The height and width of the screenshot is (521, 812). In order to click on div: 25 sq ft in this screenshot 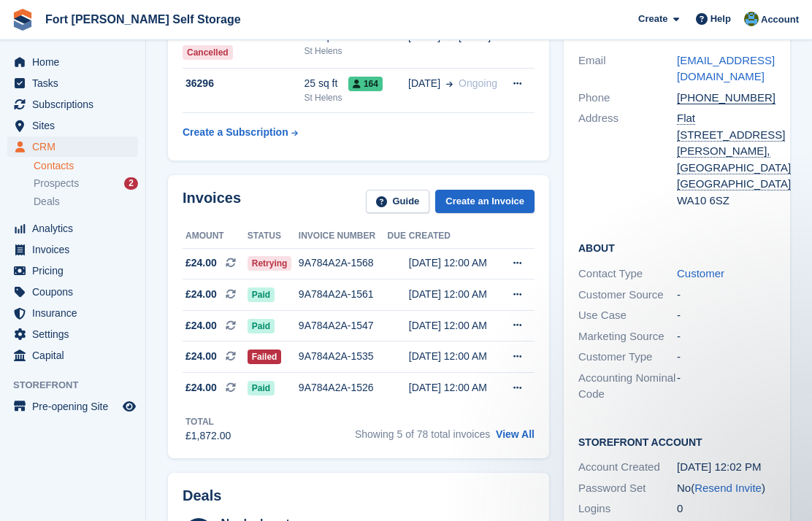, I will do `click(325, 83)`.